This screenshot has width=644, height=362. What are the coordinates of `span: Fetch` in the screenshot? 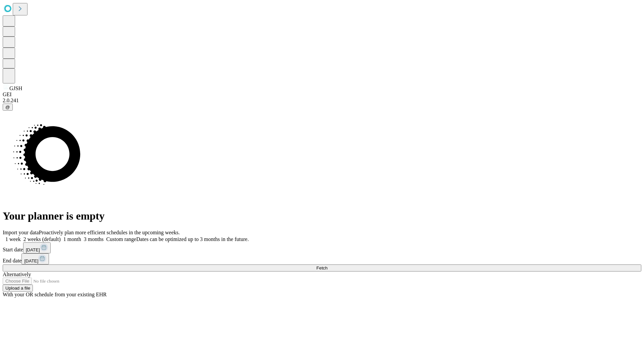 It's located at (321, 268).